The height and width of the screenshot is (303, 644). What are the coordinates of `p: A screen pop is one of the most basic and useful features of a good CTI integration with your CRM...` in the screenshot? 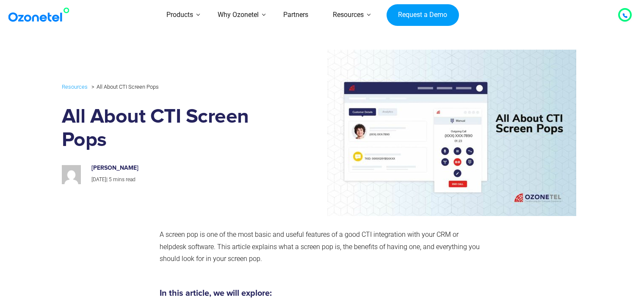 It's located at (320, 247).